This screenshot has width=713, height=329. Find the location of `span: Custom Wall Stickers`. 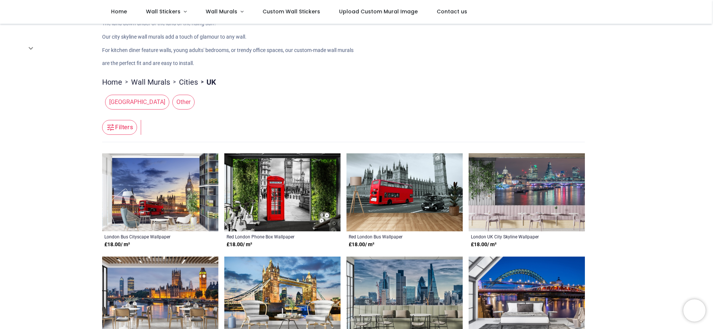

span: Custom Wall Stickers is located at coordinates (291, 12).